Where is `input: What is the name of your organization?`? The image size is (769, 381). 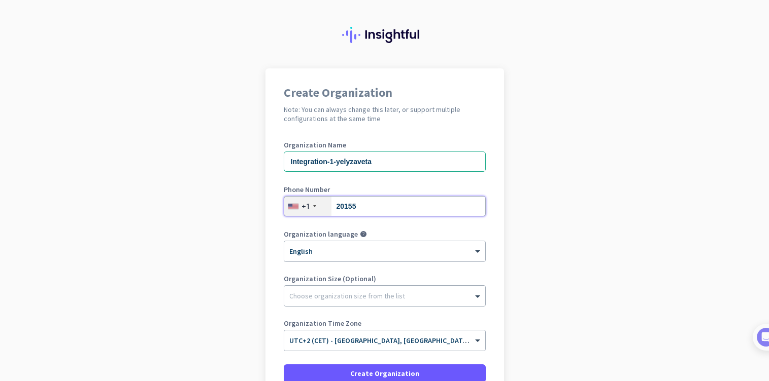 input: What is the name of your organization? is located at coordinates (385, 162).